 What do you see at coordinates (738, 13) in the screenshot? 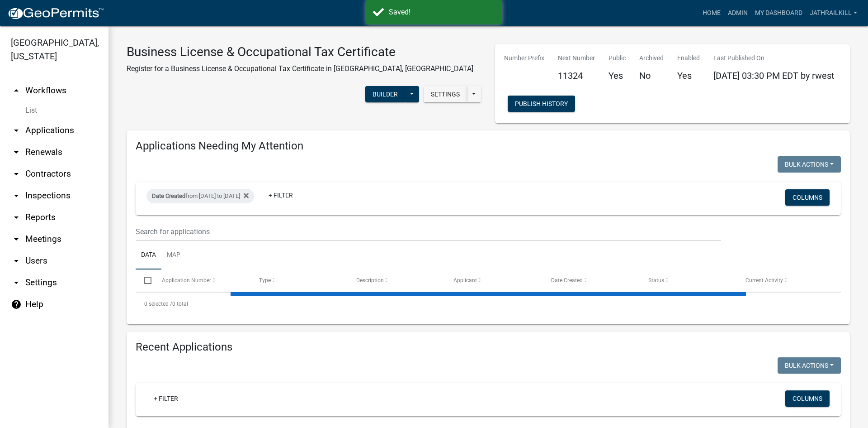
I see `a: Admin` at bounding box center [738, 13].